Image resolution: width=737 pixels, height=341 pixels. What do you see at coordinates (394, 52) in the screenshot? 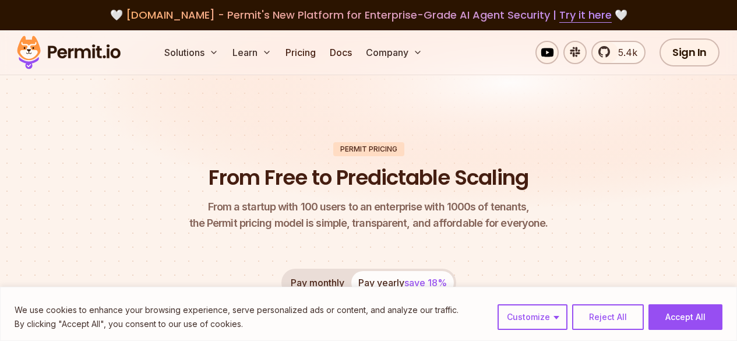
I see `button: Company` at bounding box center [394, 52].